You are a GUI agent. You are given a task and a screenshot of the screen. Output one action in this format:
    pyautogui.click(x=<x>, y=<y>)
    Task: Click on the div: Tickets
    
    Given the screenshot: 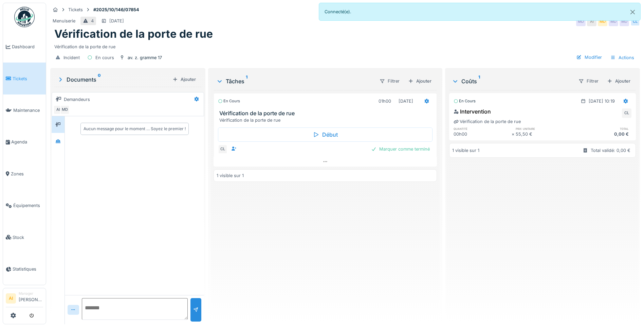 What is the action you would take?
    pyautogui.click(x=76, y=10)
    